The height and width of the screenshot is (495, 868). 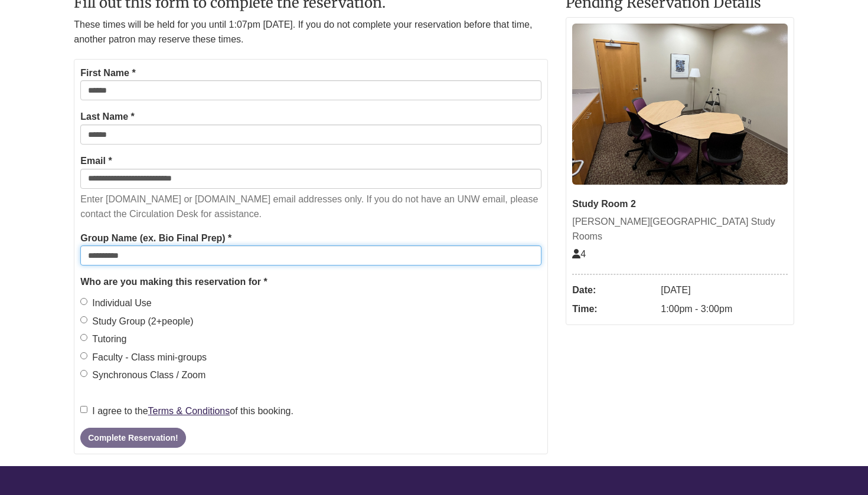 I want to click on label: Last Name *, so click(x=107, y=117).